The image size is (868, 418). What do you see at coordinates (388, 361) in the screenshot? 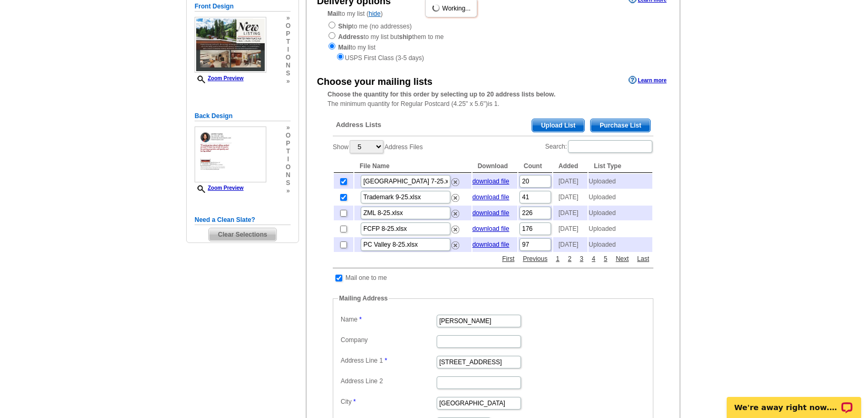
I see `label: Address Line 1` at bounding box center [388, 361].